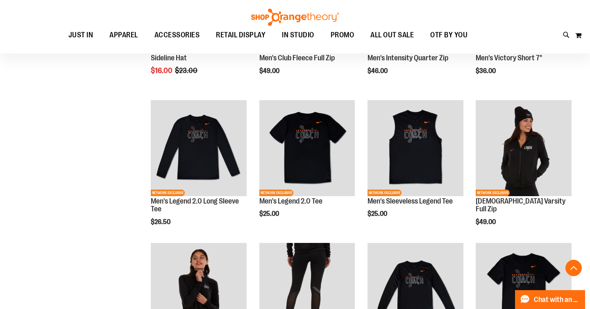 Image resolution: width=590 pixels, height=309 pixels. I want to click on a: Men's Club Fleece Full Zip, so click(297, 58).